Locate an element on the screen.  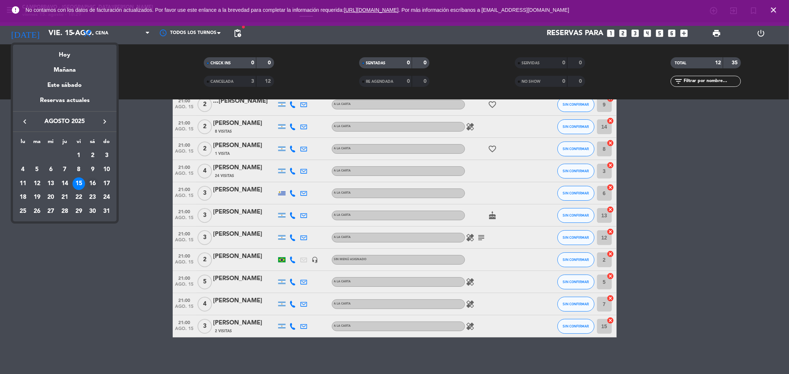
td: 11 de agosto de 2025 is located at coordinates (23, 184).